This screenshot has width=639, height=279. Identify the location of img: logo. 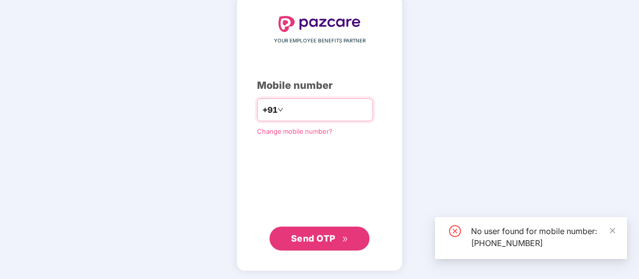
(319, 24).